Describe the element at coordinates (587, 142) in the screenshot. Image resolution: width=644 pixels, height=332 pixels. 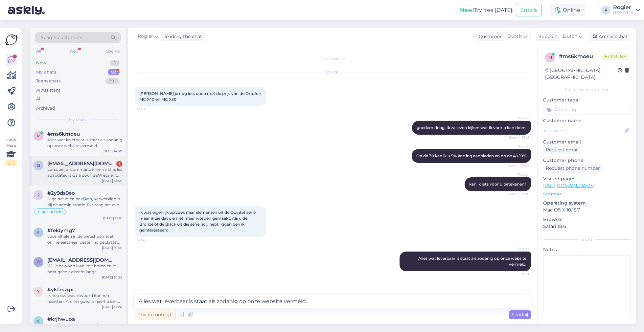
I see `p: Customer email` at that location.